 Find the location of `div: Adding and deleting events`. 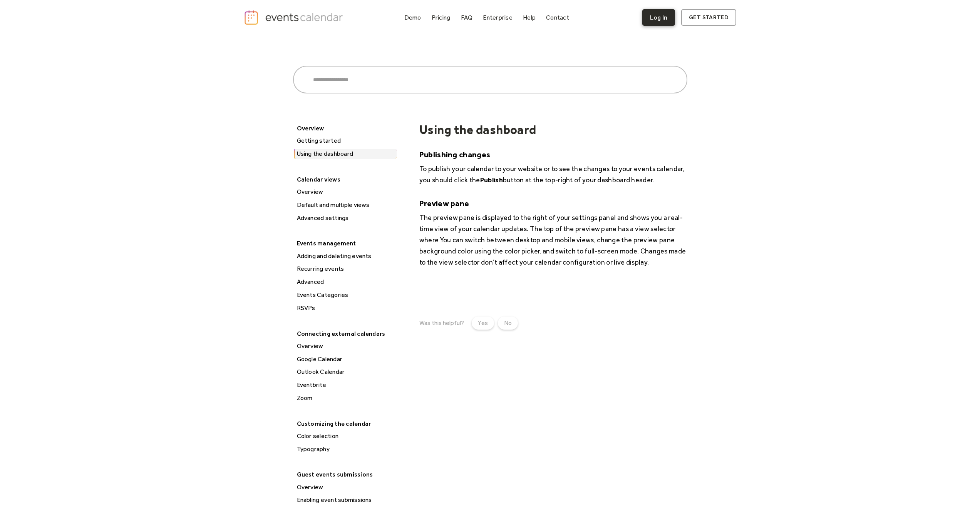

div: Adding and deleting events is located at coordinates (346, 256).